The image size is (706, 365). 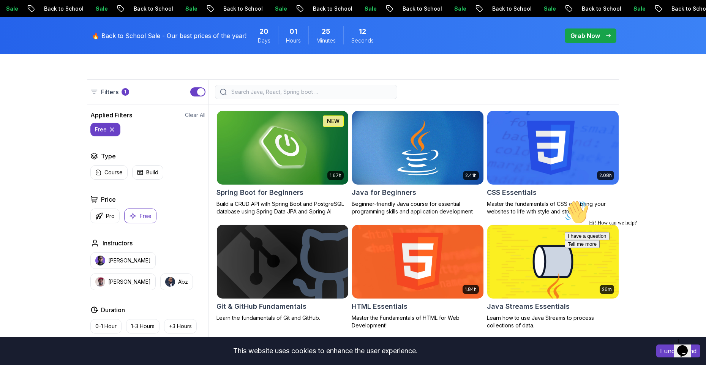 What do you see at coordinates (418, 208) in the screenshot?
I see `p: Beginner-friendly Java course for essential programming skills and application development` at bounding box center [418, 208].